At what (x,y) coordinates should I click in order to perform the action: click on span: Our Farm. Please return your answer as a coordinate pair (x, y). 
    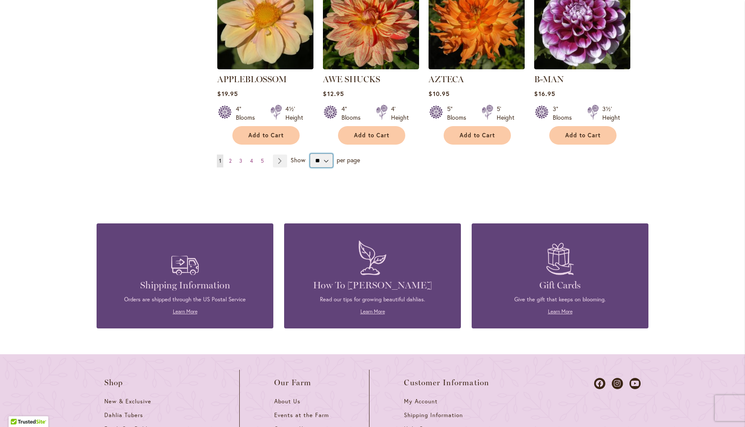
    Looking at the image, I should click on (293, 383).